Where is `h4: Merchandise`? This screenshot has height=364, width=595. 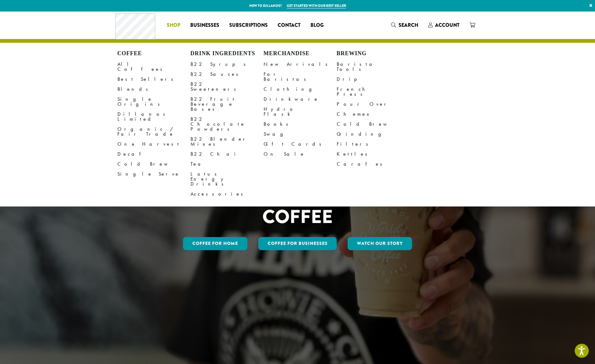
h4: Merchandise is located at coordinates (300, 54).